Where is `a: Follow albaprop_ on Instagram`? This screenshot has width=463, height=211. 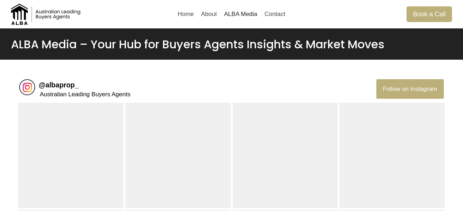 a: Follow albaprop_ on Instagram is located at coordinates (411, 89).